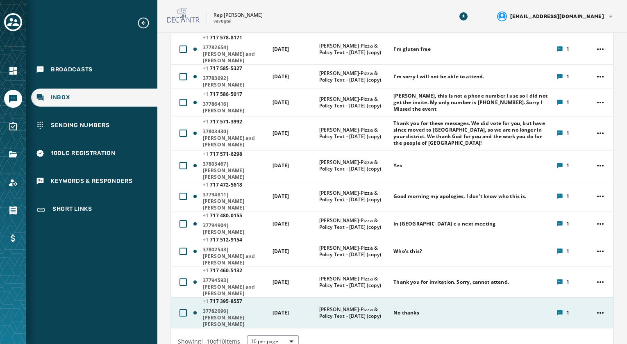 The height and width of the screenshot is (344, 627). What do you see at coordinates (412, 49) in the screenshot?
I see `span: I'm gluten free` at bounding box center [412, 49].